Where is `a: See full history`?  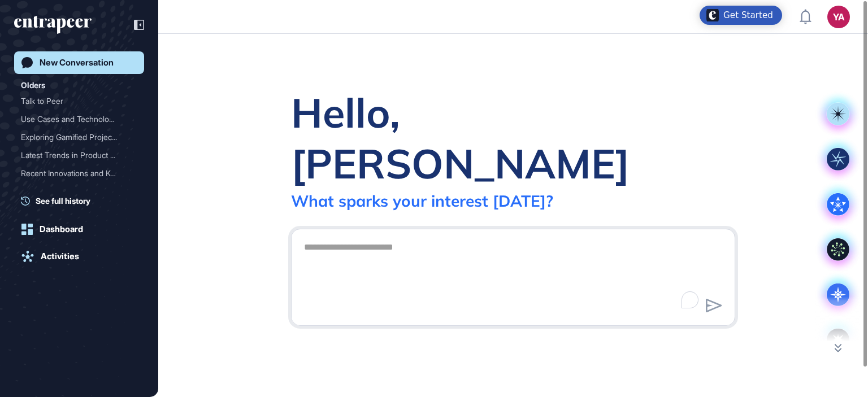 a: See full history is located at coordinates (83, 201).